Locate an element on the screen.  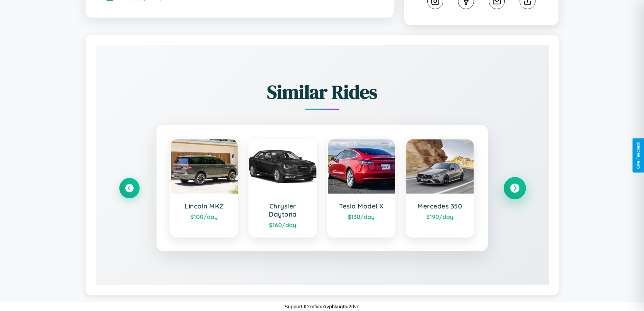
h3: Lincoln MKZ is located at coordinates (204, 206).